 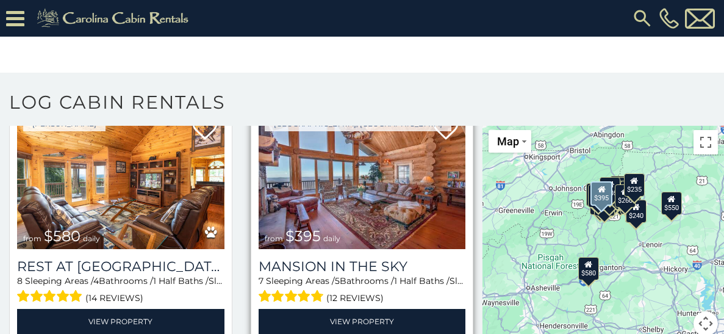 I want to click on div: $255, so click(x=621, y=188).